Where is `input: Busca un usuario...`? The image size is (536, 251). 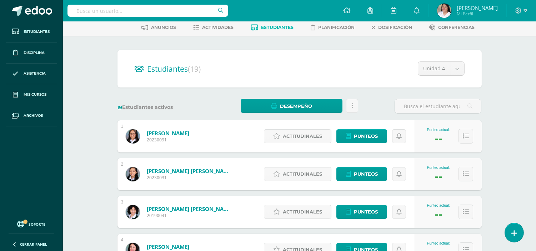
input: Busca un usuario... is located at coordinates (148, 11).